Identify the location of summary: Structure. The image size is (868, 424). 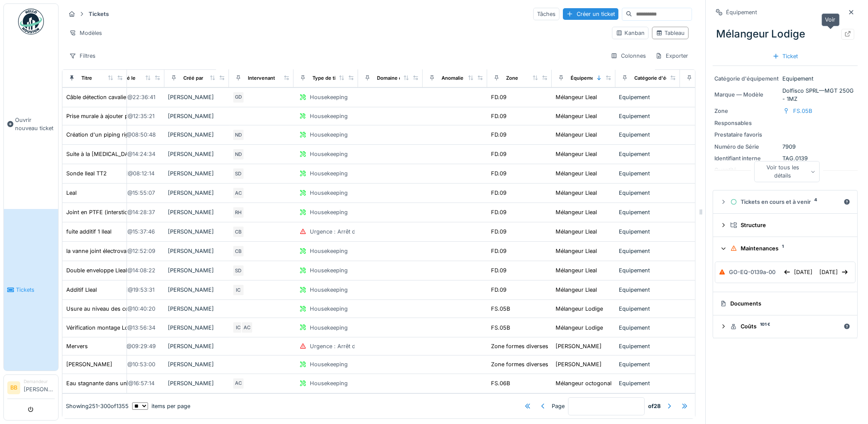
(785, 225).